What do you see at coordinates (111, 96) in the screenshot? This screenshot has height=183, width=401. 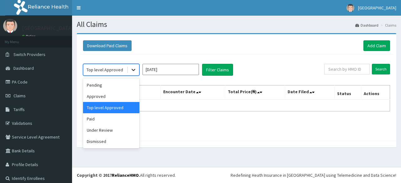 I see `div: Approved` at bounding box center [111, 96].